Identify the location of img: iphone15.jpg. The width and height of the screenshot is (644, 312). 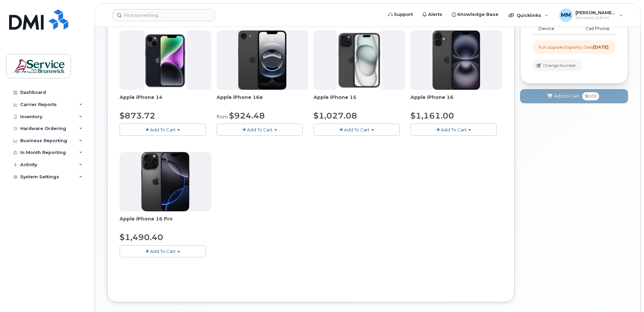
(359, 60).